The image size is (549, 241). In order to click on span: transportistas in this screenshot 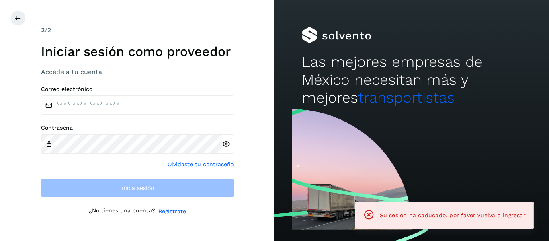, I will do `click(406, 97)`.